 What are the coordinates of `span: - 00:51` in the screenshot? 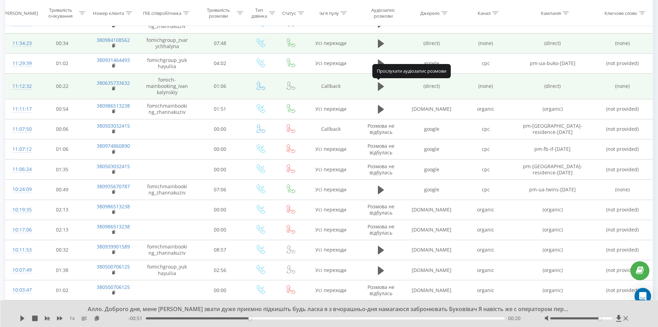 It's located at (137, 318).